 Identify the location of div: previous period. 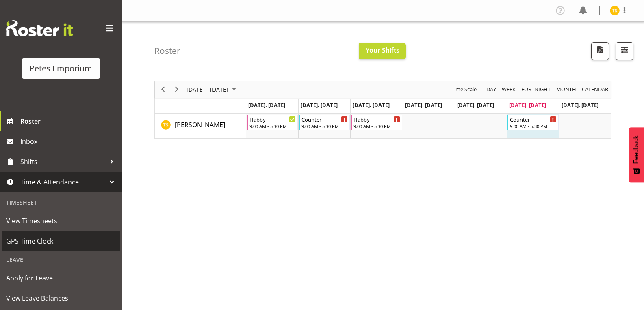
(163, 89).